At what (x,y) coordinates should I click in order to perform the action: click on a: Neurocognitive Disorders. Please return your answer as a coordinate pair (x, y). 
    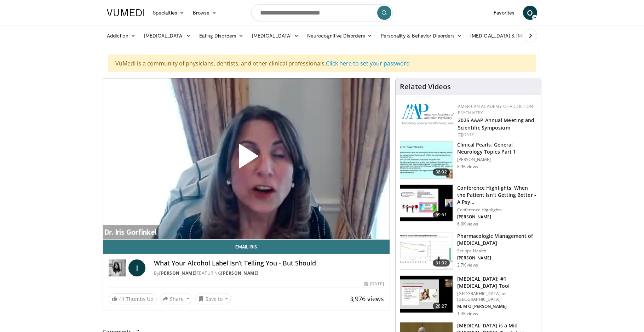
    Looking at the image, I should click on (340, 35).